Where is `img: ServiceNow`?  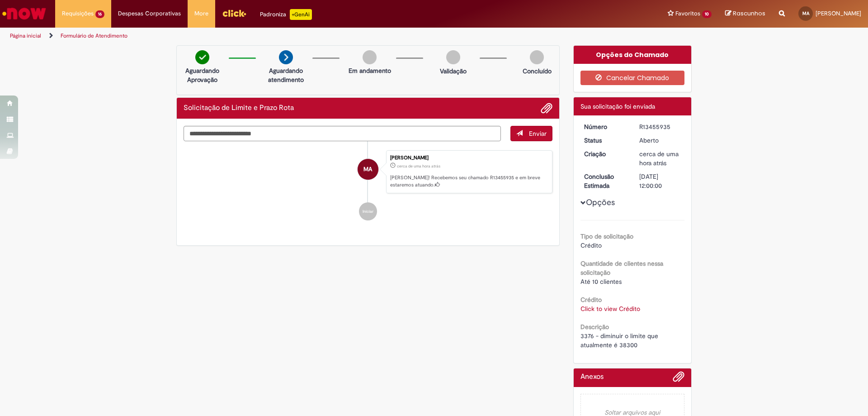 img: ServiceNow is located at coordinates (24, 14).